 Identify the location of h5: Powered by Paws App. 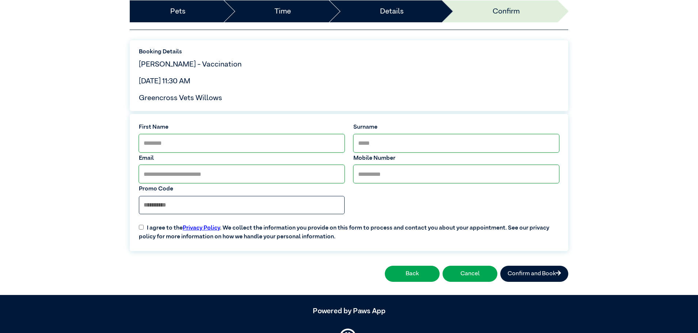
(349, 311).